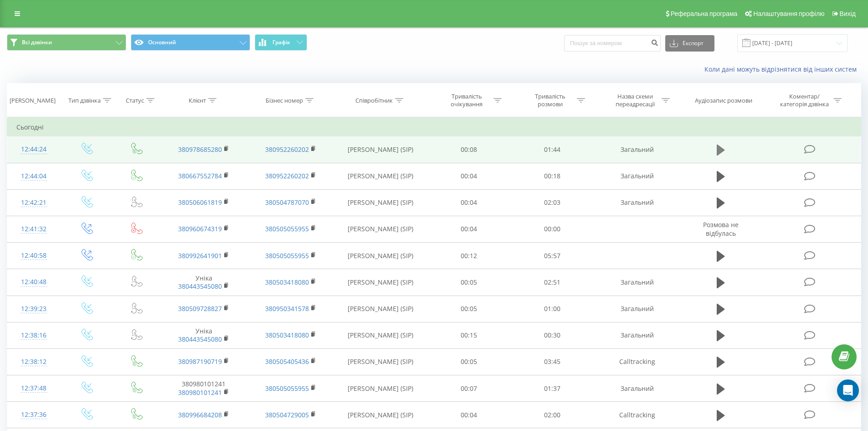  Describe the element at coordinates (34, 255) in the screenshot. I see `div: 12:40:58` at that location.